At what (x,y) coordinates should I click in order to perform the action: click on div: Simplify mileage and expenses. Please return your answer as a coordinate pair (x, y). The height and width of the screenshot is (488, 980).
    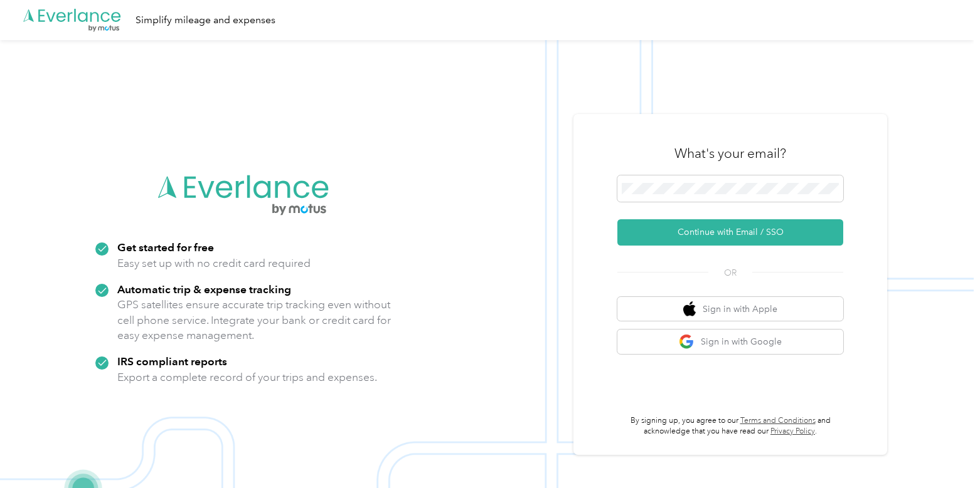
    Looking at the image, I should click on (205, 20).